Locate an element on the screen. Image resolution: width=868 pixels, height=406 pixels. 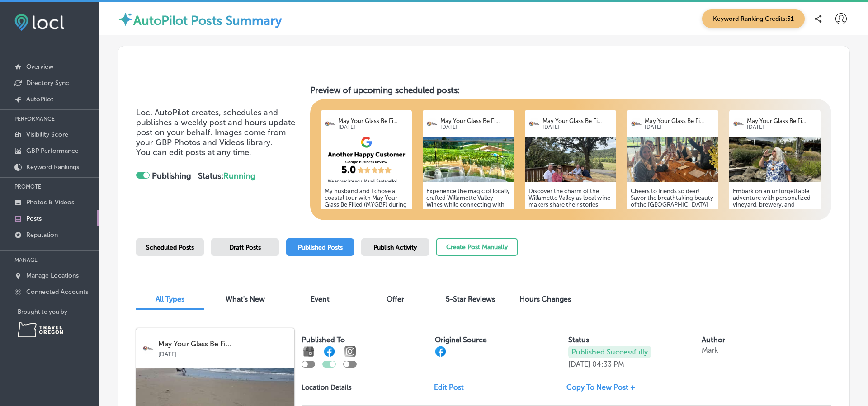
p: Connected Accounts is located at coordinates (57, 292).